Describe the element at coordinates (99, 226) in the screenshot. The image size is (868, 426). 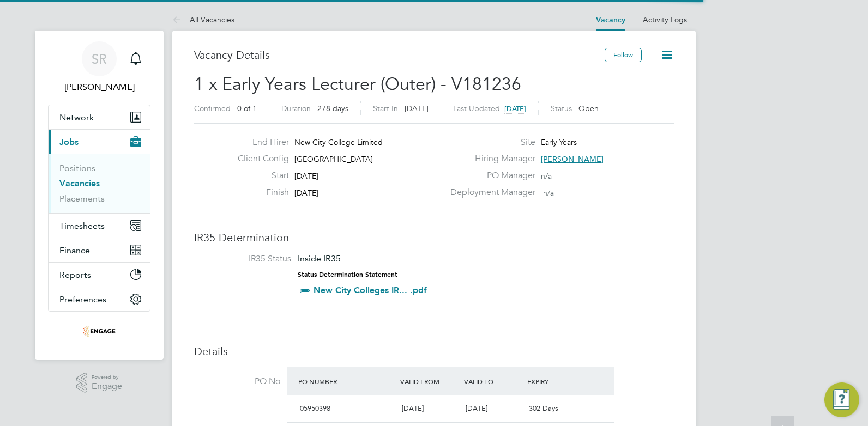
I see `button: Timesheets` at that location.